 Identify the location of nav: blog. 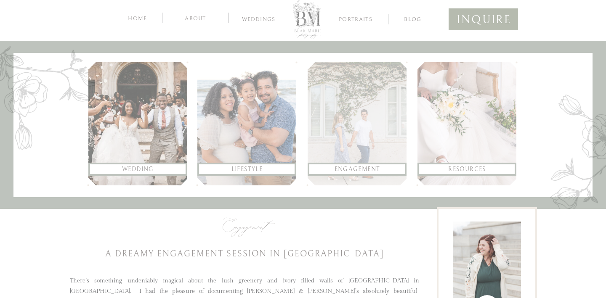
(413, 19).